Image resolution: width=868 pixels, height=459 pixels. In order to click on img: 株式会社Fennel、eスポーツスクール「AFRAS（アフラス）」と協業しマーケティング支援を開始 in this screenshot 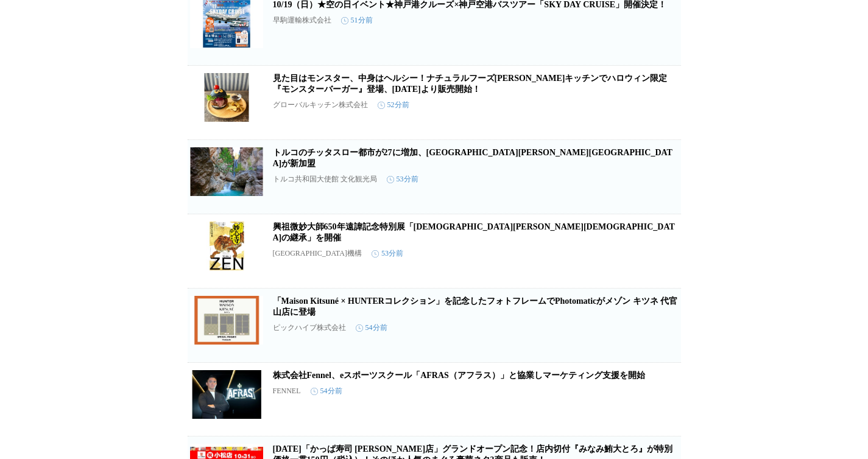, I will do `click(227, 395)`.